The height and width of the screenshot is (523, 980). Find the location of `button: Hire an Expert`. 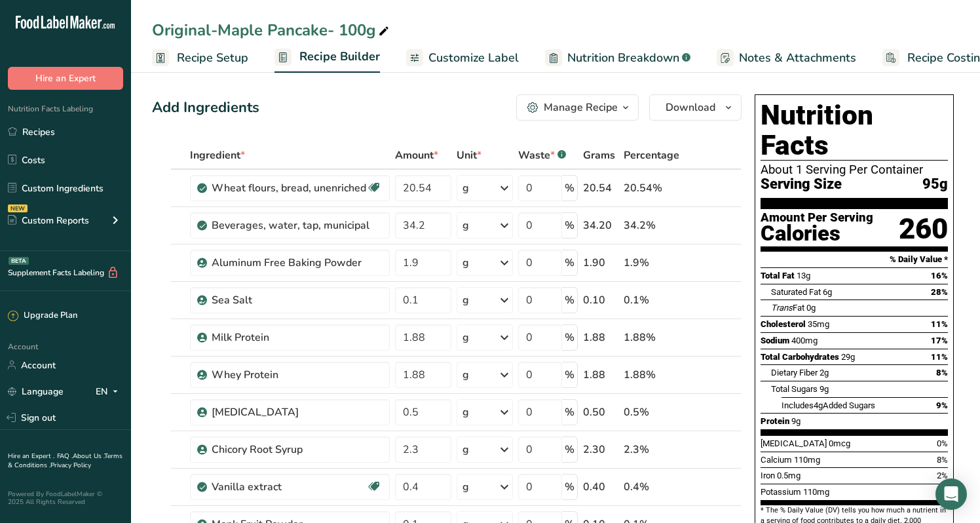

button: Hire an Expert is located at coordinates (65, 78).